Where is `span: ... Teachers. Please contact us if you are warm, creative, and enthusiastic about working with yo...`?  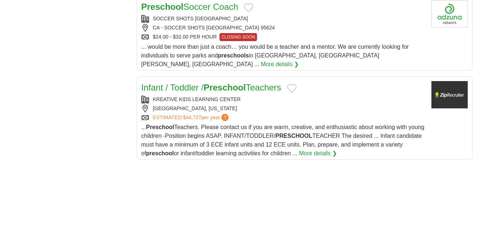 span: ... Teachers. Please contact us if you are warm, creative, and enthusiastic about working with yo... is located at coordinates (283, 140).